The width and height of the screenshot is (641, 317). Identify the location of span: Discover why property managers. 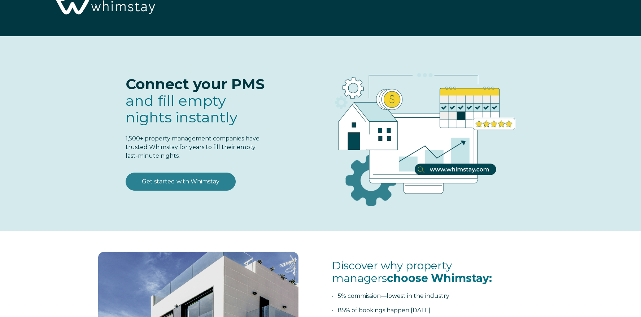
(412, 272).